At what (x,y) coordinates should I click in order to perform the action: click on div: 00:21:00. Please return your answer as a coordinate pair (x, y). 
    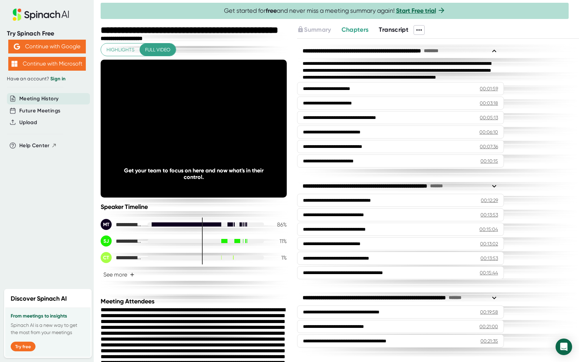
    Looking at the image, I should click on (489, 326).